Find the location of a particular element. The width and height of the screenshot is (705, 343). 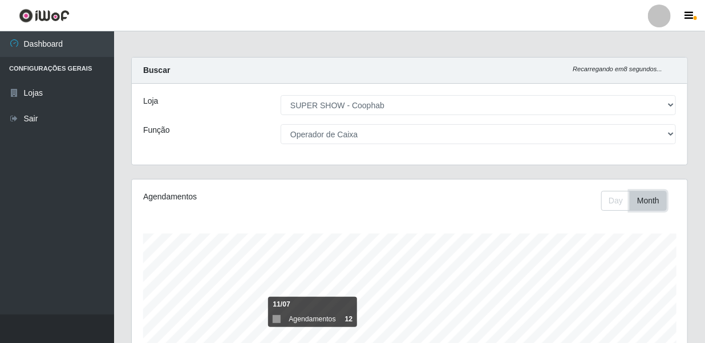

button: Day is located at coordinates (615, 201).